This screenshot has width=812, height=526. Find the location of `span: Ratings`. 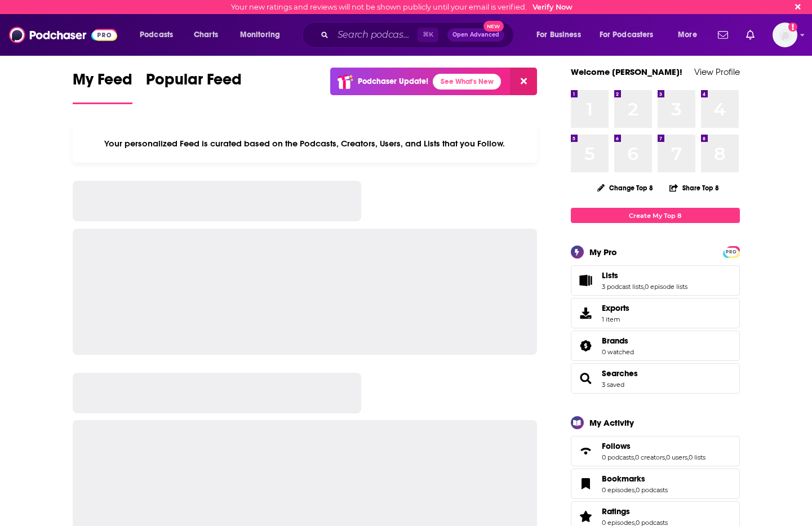

span: Ratings is located at coordinates (616, 512).